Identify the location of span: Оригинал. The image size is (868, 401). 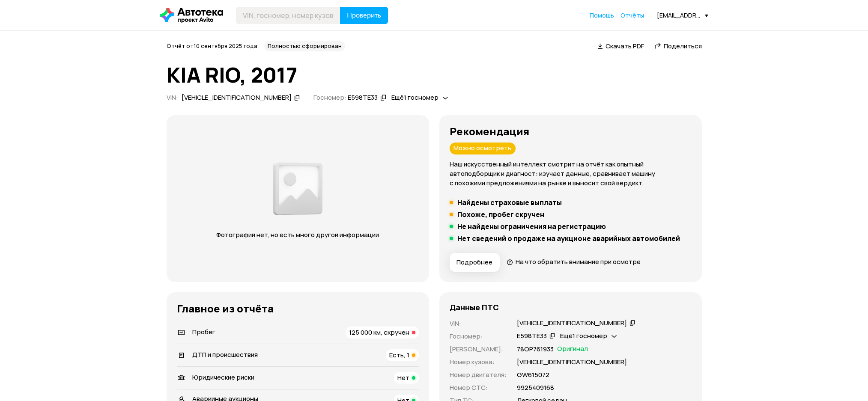
(573, 350).